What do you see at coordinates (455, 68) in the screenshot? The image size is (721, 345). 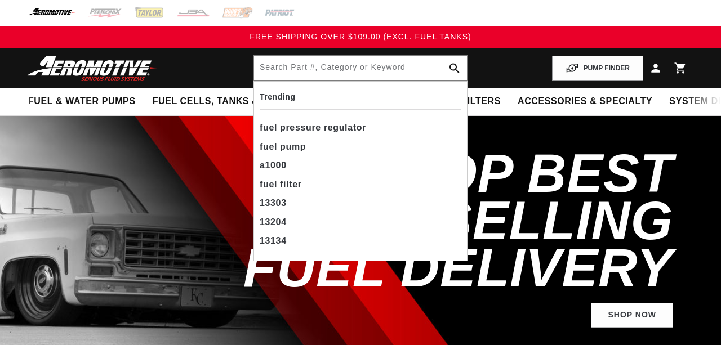 I see `button: search button` at bounding box center [455, 68].